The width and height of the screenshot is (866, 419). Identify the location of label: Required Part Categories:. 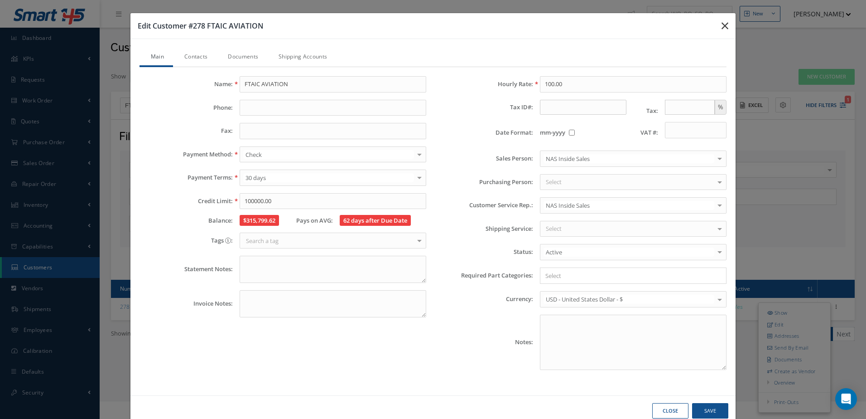
(483, 275).